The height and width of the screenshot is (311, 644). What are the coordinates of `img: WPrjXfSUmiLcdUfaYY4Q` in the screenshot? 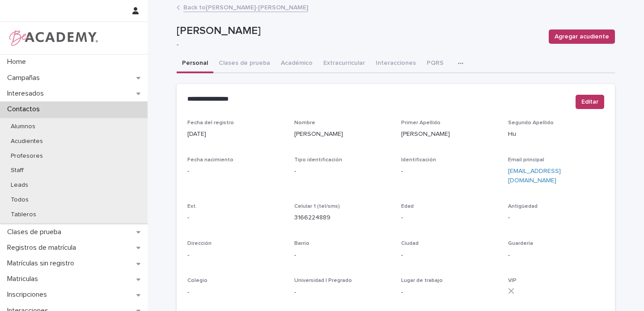 It's located at (53, 38).